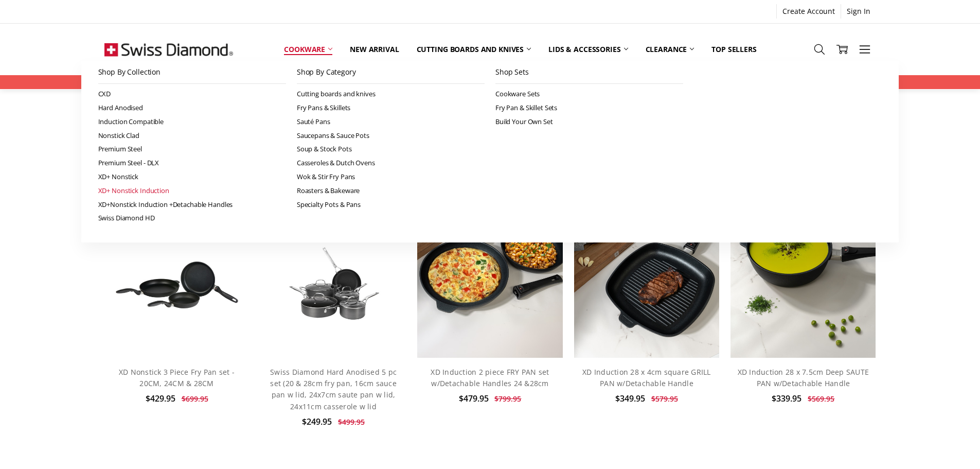 This screenshot has height=469, width=980. What do you see at coordinates (803, 285) in the screenshot?
I see `img: XD Induction 28 x 7.5cm Deep SAUTE PAN w/Detachable Handle` at bounding box center [803, 285].